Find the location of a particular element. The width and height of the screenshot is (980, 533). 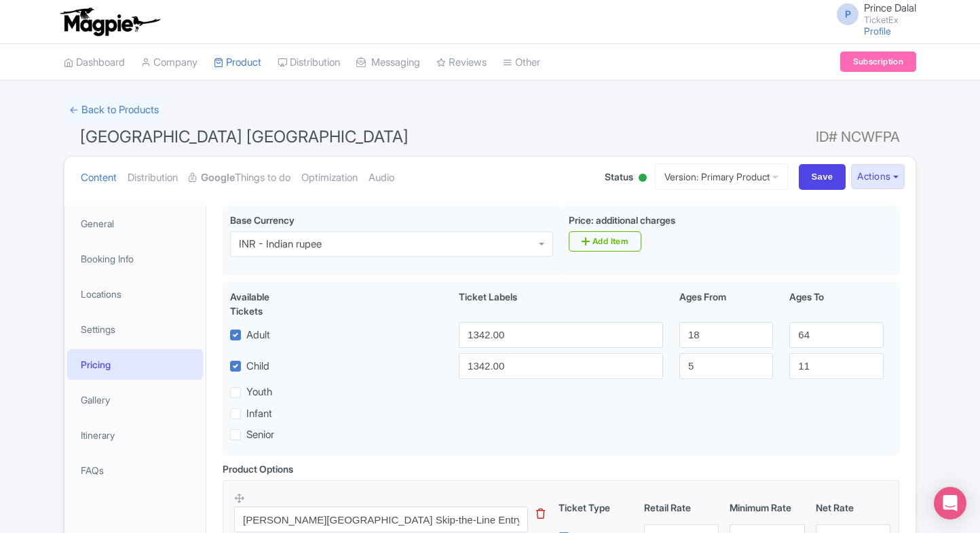

div: Open Intercom Messenger is located at coordinates (950, 503).